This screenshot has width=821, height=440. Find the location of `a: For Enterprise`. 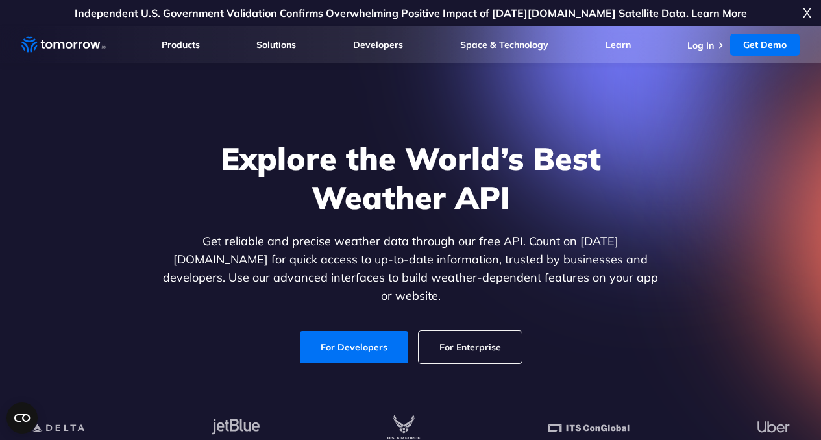

a: For Enterprise is located at coordinates (470, 347).